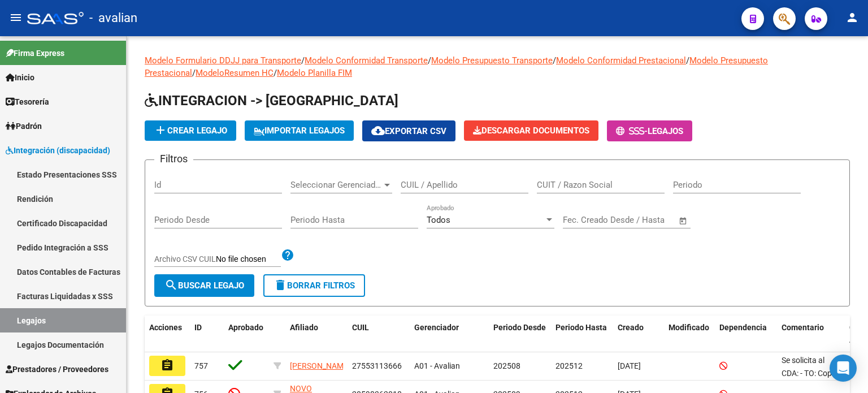 This screenshot has height=393, width=868. What do you see at coordinates (35, 53) in the screenshot?
I see `span: Firma Express` at bounding box center [35, 53].